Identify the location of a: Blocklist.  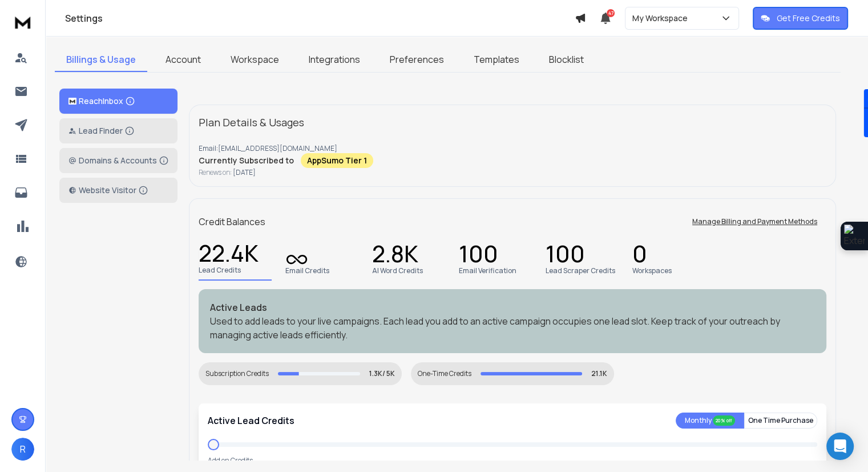
(566, 60).